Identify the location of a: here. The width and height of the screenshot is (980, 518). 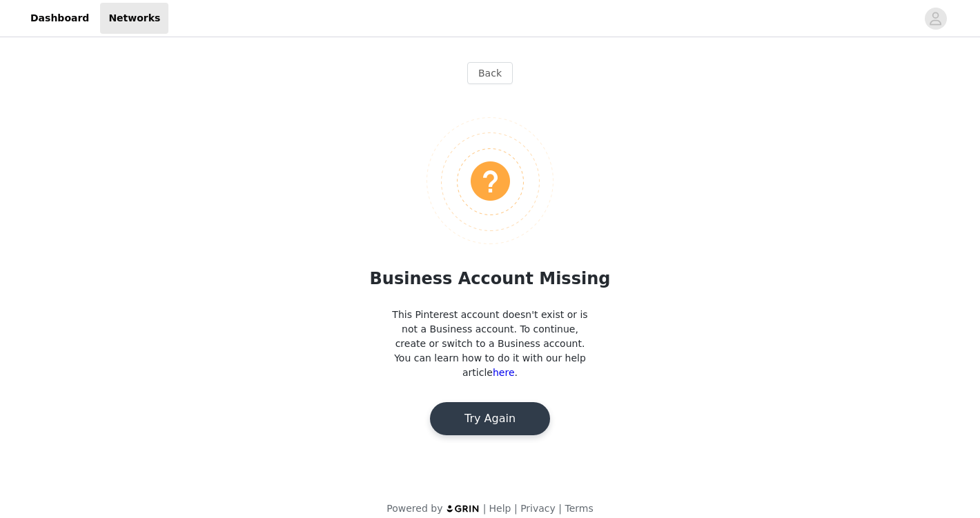
(504, 372).